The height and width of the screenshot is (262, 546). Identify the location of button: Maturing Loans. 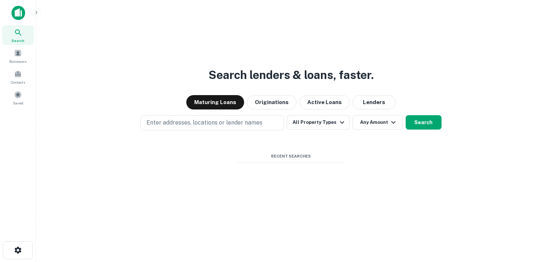
(215, 102).